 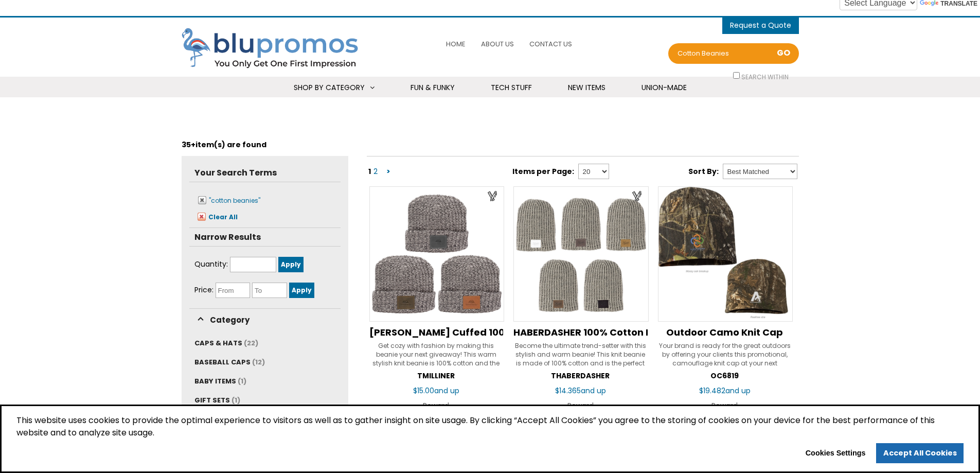 What do you see at coordinates (436, 354) in the screenshot?
I see `div: Get cozy with fashion by making this beanie your next giveaway! This warm stylish knit beanie is ...` at bounding box center [436, 354].